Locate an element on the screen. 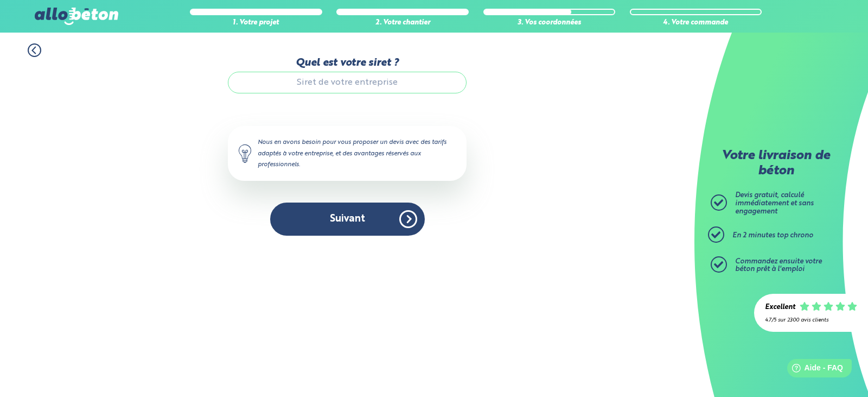 The height and width of the screenshot is (397, 868). div: 1. Votre projet is located at coordinates (256, 22).